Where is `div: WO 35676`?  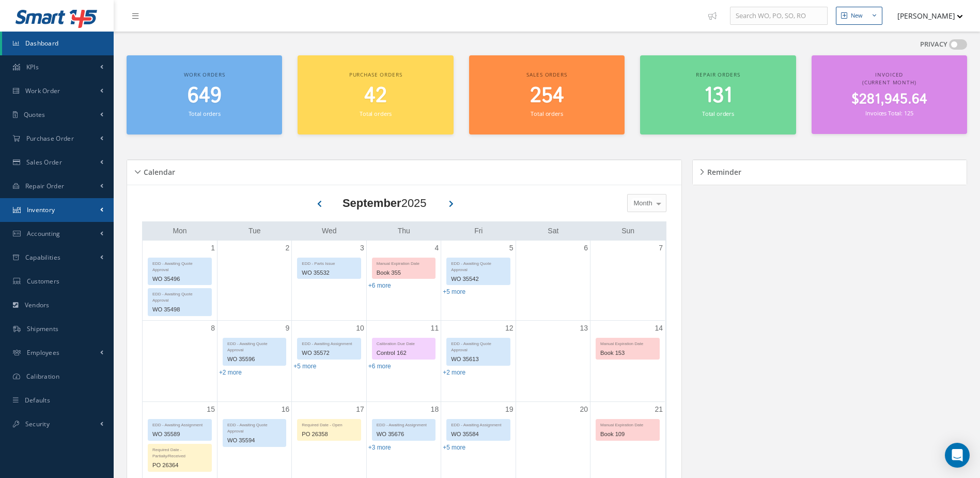
div: WO 35676 is located at coordinates (404, 434).